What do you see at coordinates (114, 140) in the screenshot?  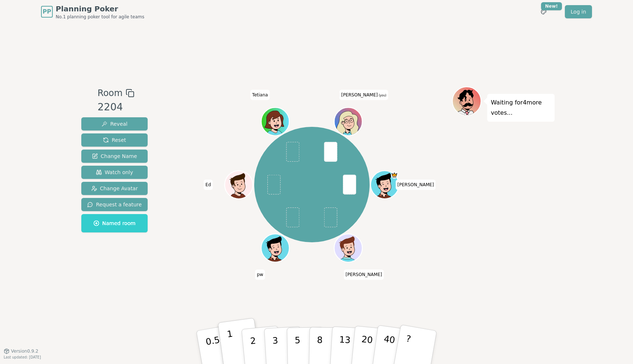 I see `span: Reset` at bounding box center [114, 140].